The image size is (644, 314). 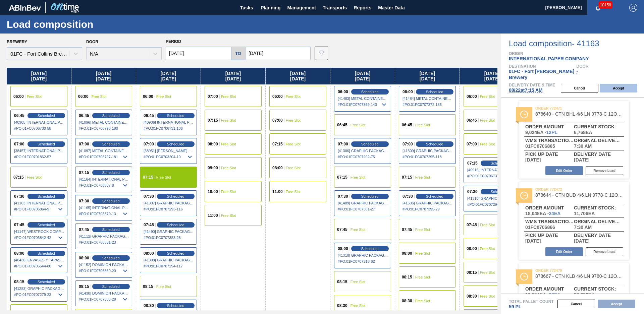 What do you see at coordinates (321, 53) in the screenshot?
I see `button: icon-filter-gray` at bounding box center [321, 53].